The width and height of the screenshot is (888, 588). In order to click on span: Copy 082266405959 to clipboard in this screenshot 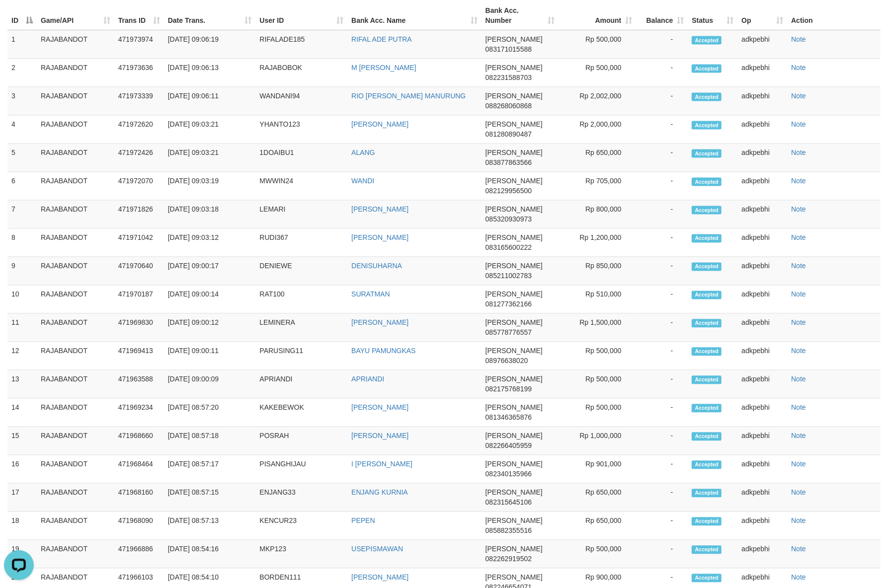, I will do `click(508, 446)`.